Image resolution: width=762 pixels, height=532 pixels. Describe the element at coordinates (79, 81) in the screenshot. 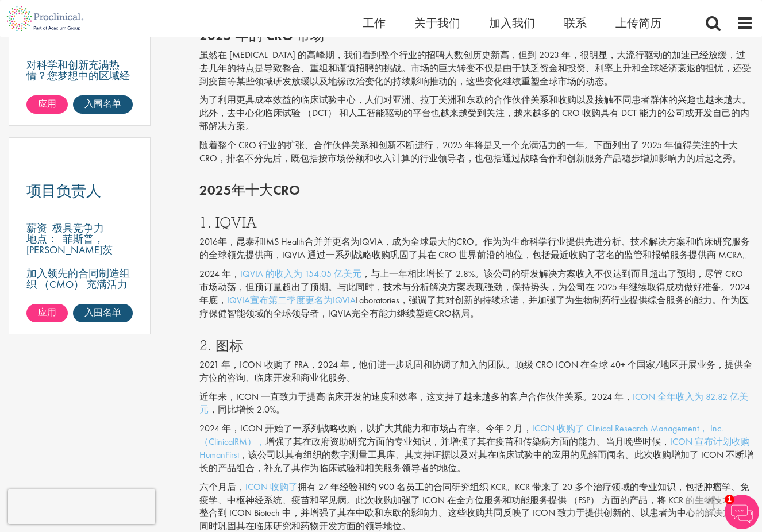

I see `p: 对科学和创新充满热情？您梦想中的区域经理销售工作正在等待着您！` at that location.